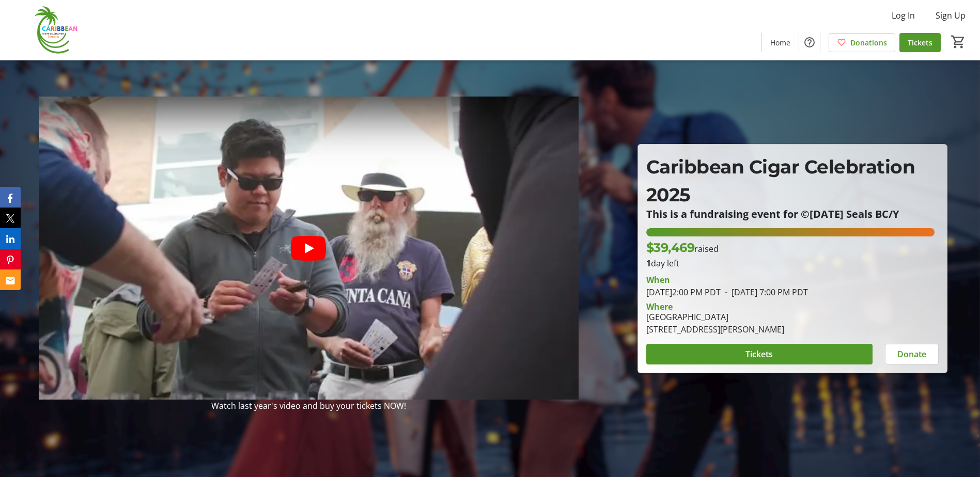  I want to click on button: Help, so click(809, 42).